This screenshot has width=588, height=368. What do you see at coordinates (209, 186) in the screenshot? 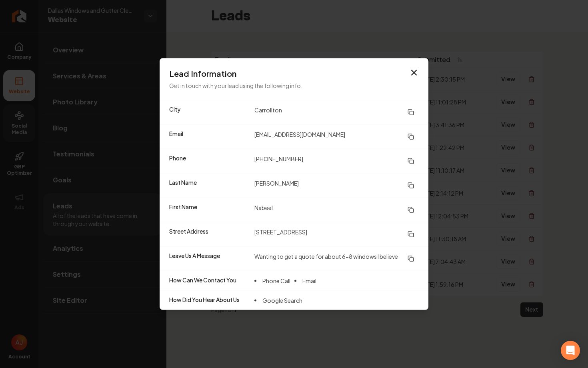
I see `dt: Last Name` at bounding box center [209, 186].